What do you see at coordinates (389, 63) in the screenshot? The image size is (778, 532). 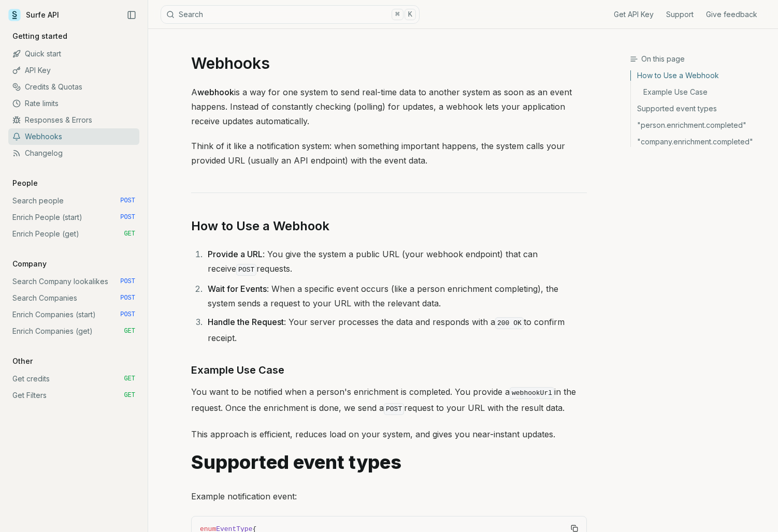 I see `h1: Webhooks` at bounding box center [389, 63].